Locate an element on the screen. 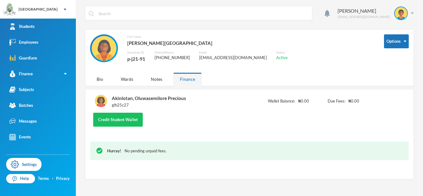  div: No pending unpaid fees. is located at coordinates (255, 151).